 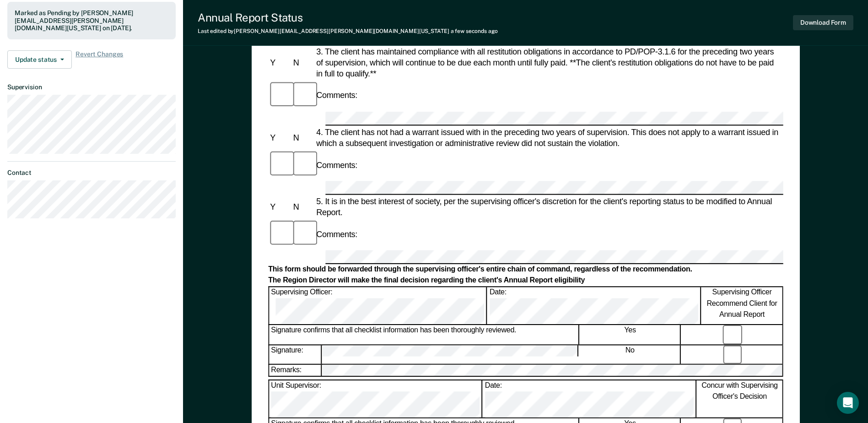 What do you see at coordinates (295, 354) in the screenshot?
I see `div: Signature:` at bounding box center [295, 354].